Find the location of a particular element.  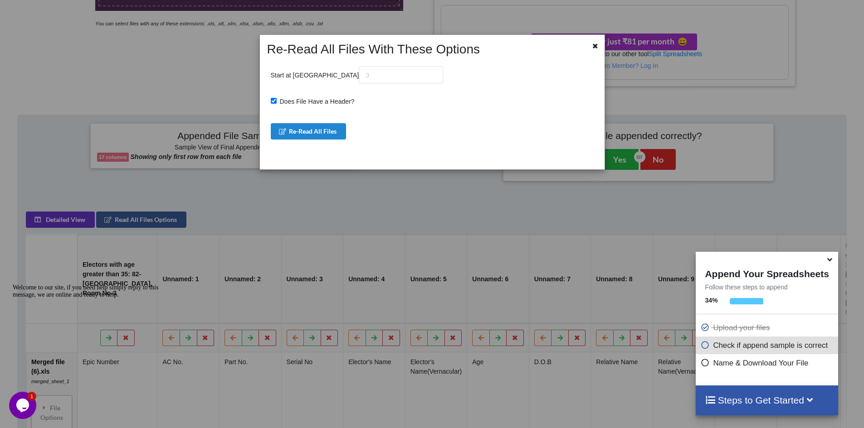

div: Welcome to our site, if you need help simply reply to this message, we are online and ready to help. is located at coordinates (85, 11).